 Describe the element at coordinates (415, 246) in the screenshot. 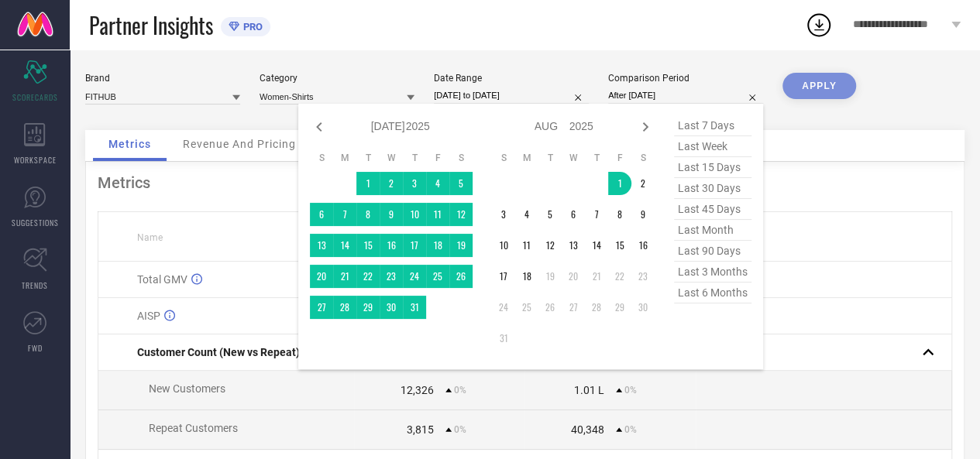

I see `td: Thu Jul 17 2025` at that location.